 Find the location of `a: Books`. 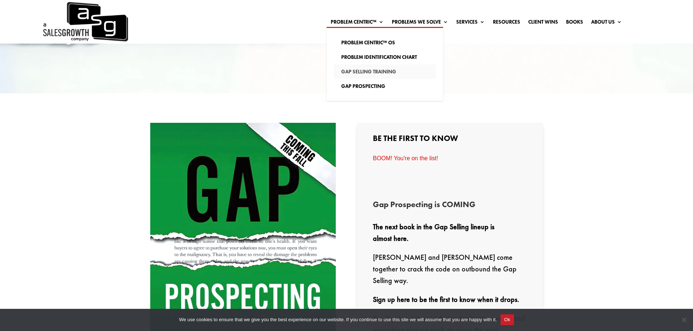

a: Books is located at coordinates (574, 23).